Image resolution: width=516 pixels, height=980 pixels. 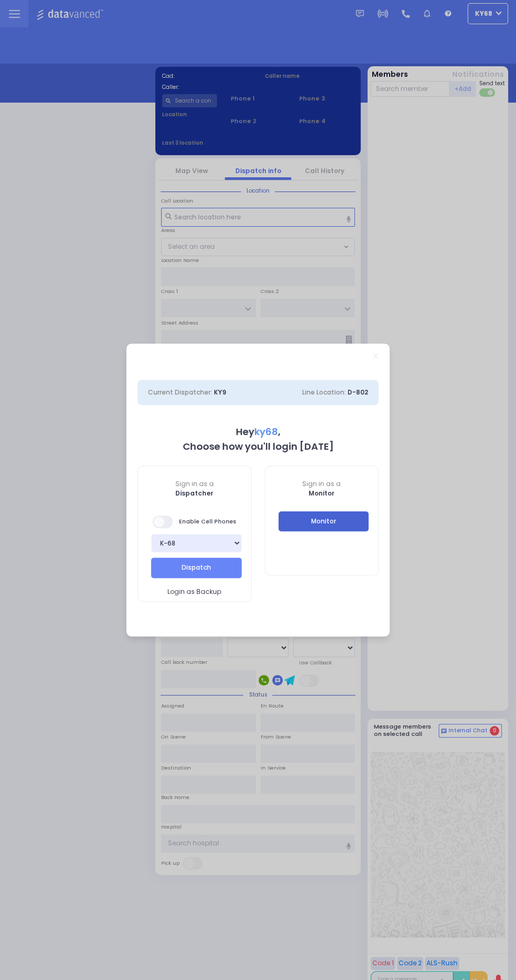 What do you see at coordinates (375, 355) in the screenshot?
I see `a: Close` at bounding box center [375, 355].